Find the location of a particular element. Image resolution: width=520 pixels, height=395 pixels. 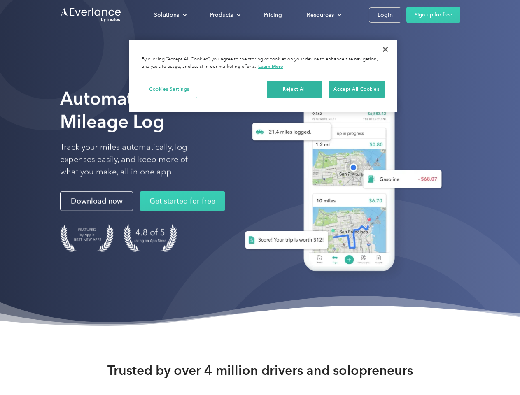

div: By clicking “Accept All Cookies”, you agree to the storing of cookies on your device to enhance s... is located at coordinates (263, 63).